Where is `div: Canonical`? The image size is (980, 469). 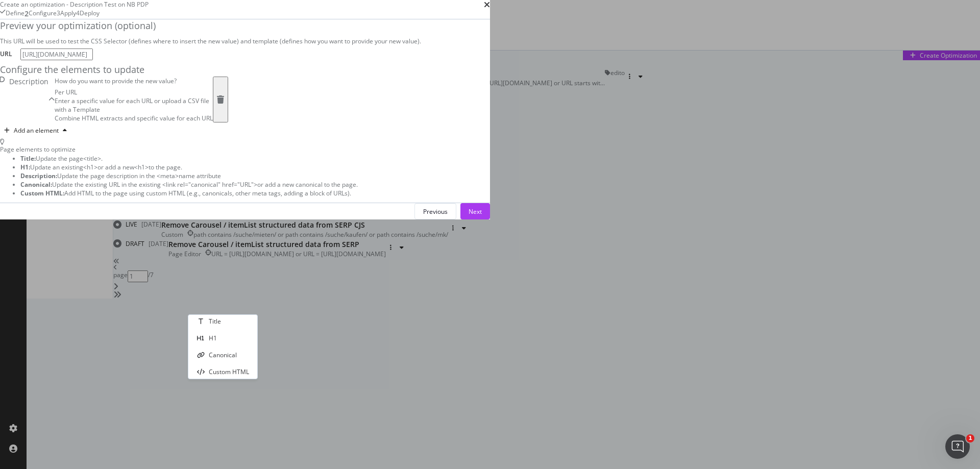 div: Canonical is located at coordinates (223, 355).